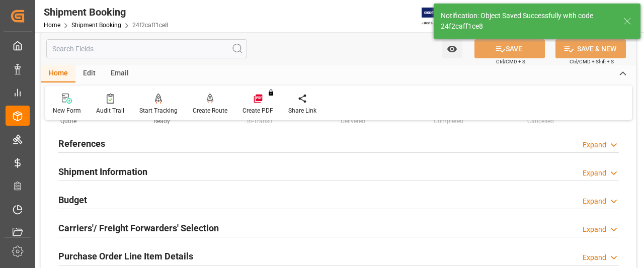 The height and width of the screenshot is (268, 644). Describe the element at coordinates (302, 110) in the screenshot. I see `div: Share Link` at that location.